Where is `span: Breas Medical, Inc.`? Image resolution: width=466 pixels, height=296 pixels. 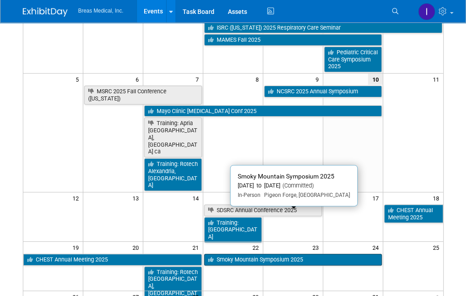
span: Breas Medical, Inc. is located at coordinates (101, 11).